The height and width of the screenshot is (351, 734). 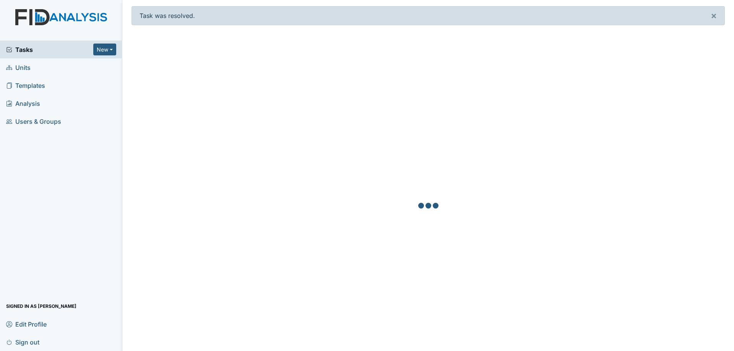 I want to click on span: Units, so click(x=18, y=67).